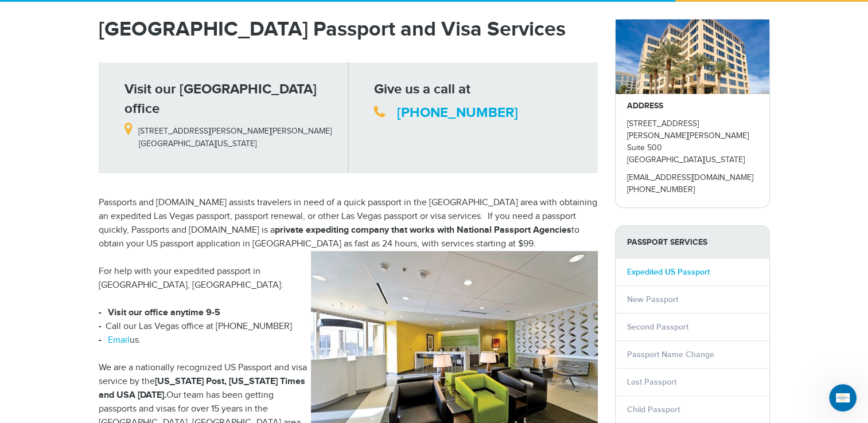 The height and width of the screenshot is (423, 868). What do you see at coordinates (693, 242) in the screenshot?
I see `strong: PASSPORT SERVICES` at bounding box center [693, 242].